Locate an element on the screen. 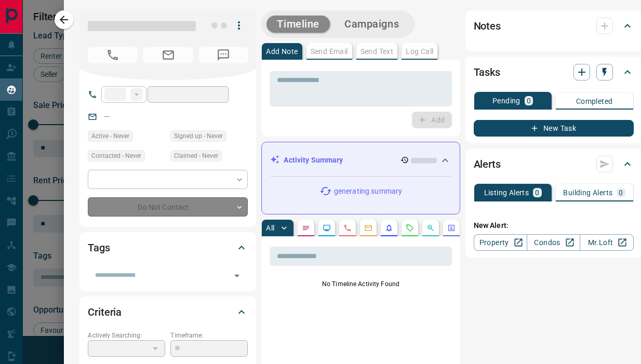 The height and width of the screenshot is (364, 641). span: No Email is located at coordinates (168, 55).